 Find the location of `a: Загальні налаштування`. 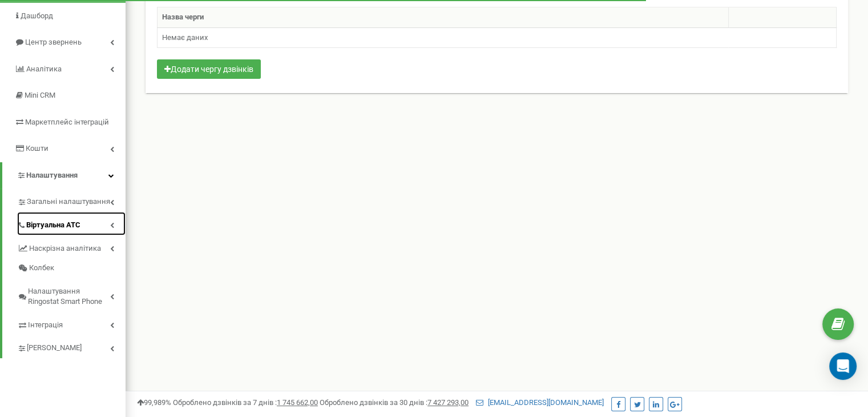

a: Загальні налаштування is located at coordinates (71, 200).